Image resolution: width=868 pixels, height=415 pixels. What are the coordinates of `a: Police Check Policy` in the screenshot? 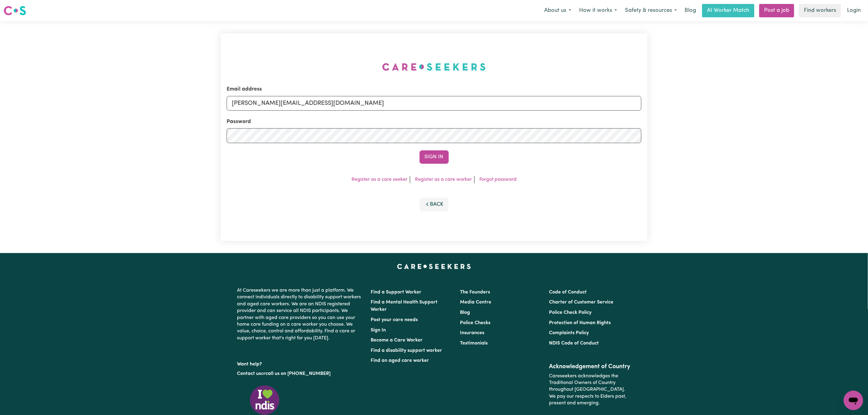 It's located at (570, 313).